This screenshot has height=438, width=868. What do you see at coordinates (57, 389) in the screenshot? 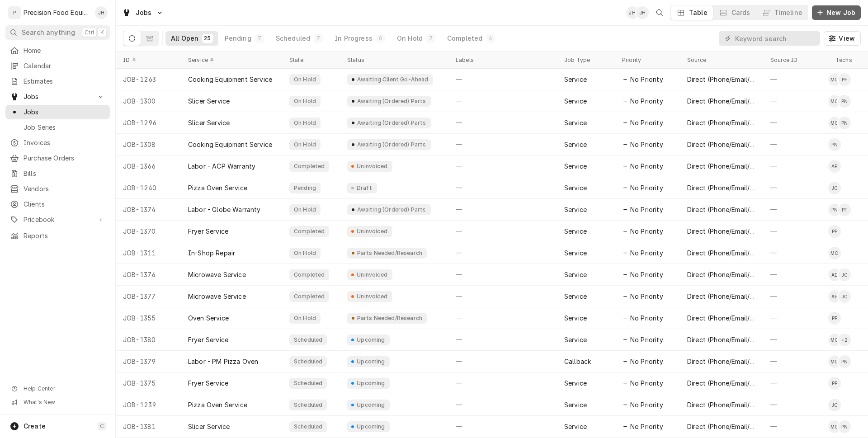
I see `a: Go to Help Center` at bounding box center [57, 389].